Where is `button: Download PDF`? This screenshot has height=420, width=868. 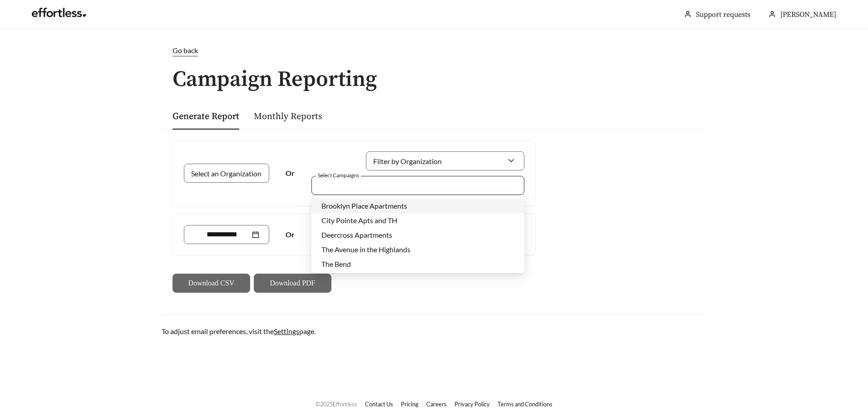 button: Download PDF is located at coordinates (292, 283).